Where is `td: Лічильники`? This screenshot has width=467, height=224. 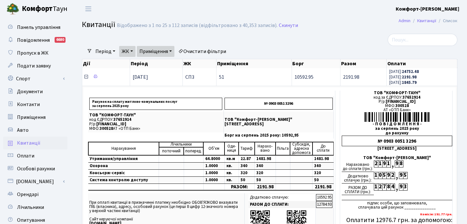 td: Лічильники is located at coordinates (181, 144).